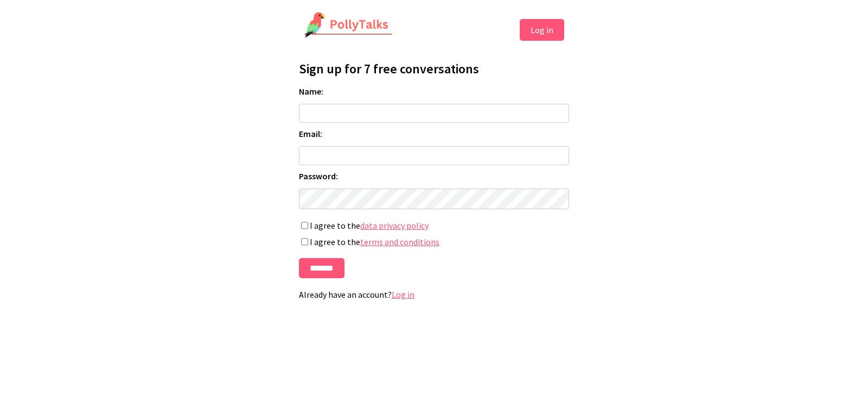 The width and height of the screenshot is (868, 420). I want to click on input: I agree to theterms and conditions, so click(304, 242).